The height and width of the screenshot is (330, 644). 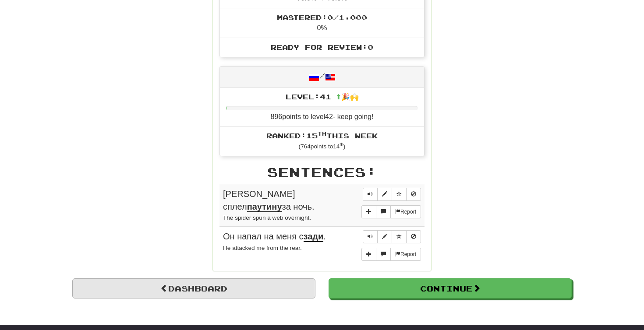 I want to click on u: паутину, so click(x=265, y=207).